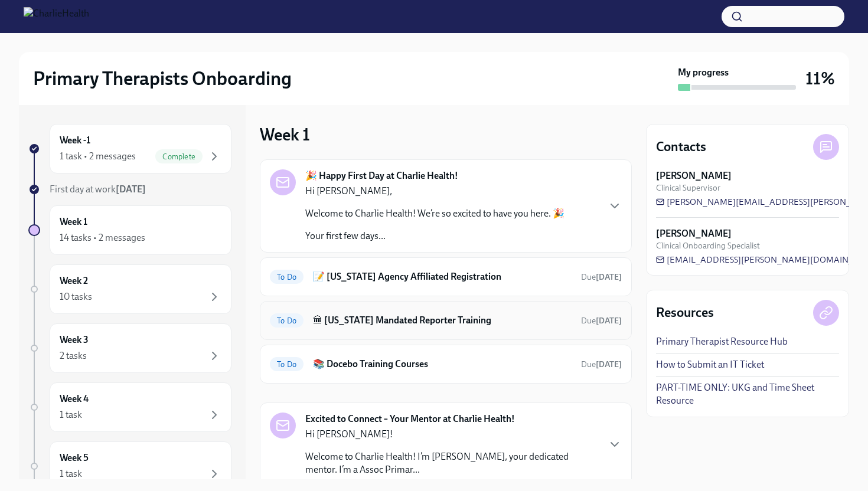 This screenshot has height=491, width=868. What do you see at coordinates (721, 342) in the screenshot?
I see `a: Primary Therapist Resource Hub` at bounding box center [721, 342].